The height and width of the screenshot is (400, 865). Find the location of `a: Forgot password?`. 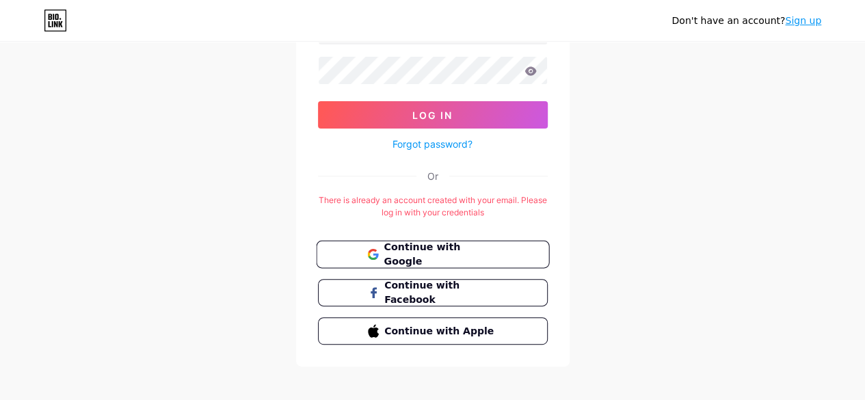

a: Forgot password? is located at coordinates (432, 144).